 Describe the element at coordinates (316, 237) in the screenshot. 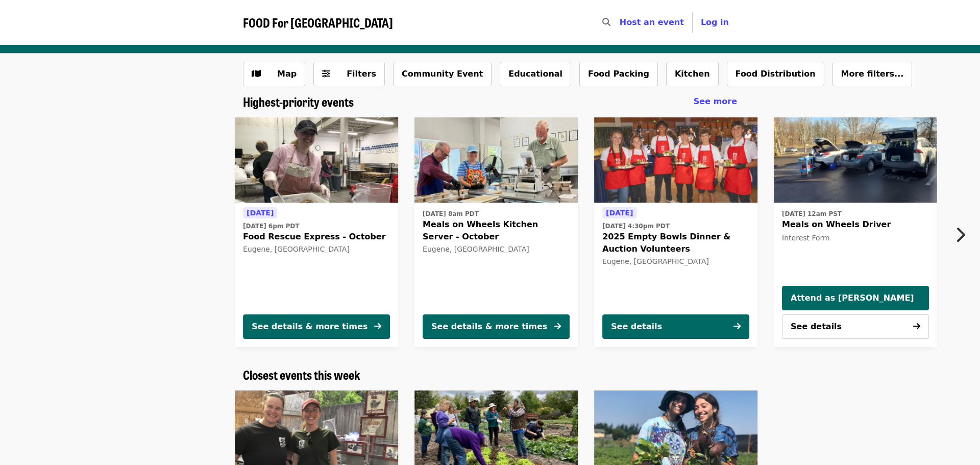

I see `span: Food Rescue Express - October` at that location.